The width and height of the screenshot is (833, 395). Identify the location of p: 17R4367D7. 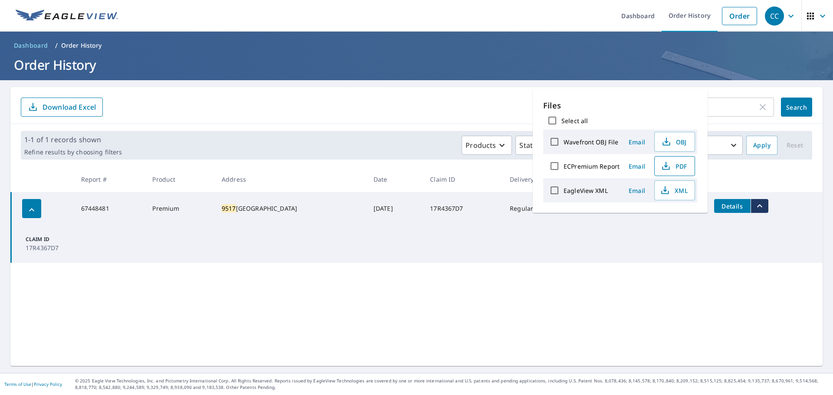
(50, 248).